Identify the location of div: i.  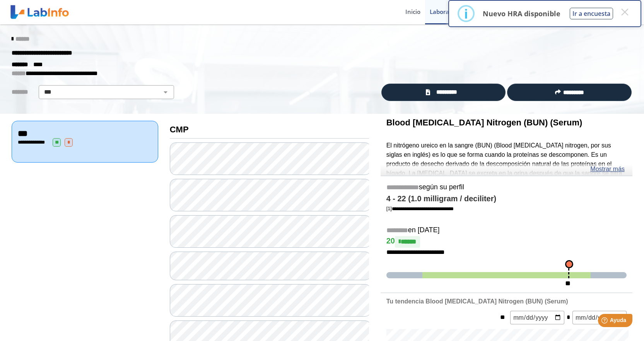
(466, 14).